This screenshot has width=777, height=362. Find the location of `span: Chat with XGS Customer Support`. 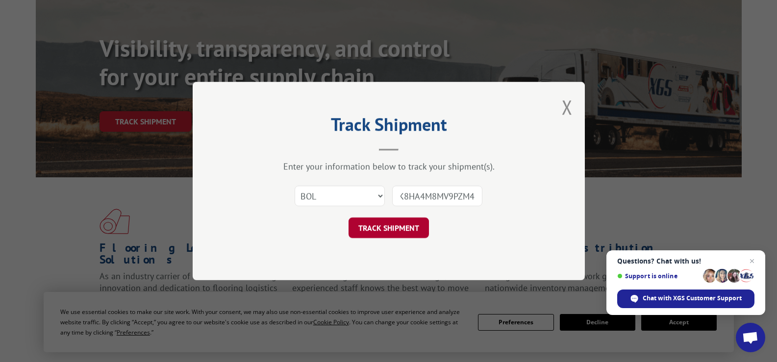

span: Chat with XGS Customer Support is located at coordinates (692, 298).